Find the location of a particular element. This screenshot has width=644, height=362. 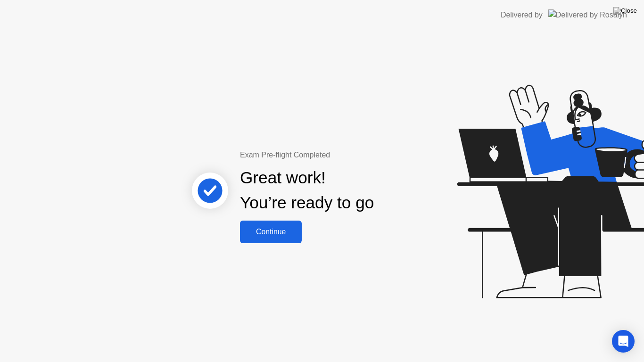

div: Delivered by is located at coordinates (522, 15).